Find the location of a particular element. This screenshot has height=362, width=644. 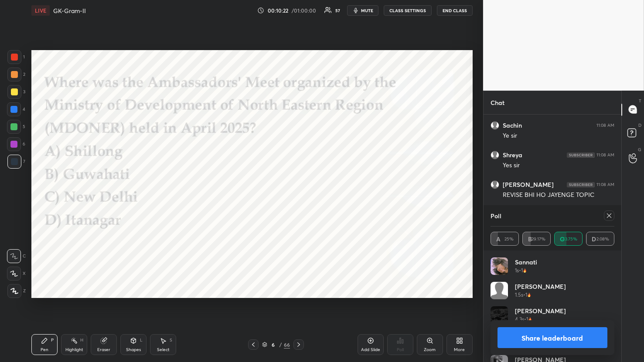

button: End Class is located at coordinates (455, 11).